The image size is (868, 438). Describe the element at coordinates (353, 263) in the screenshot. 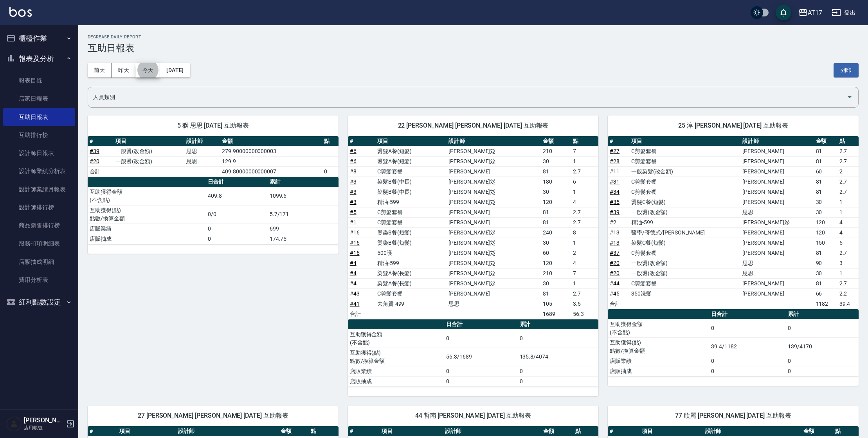

I see `a: #4` at that location.